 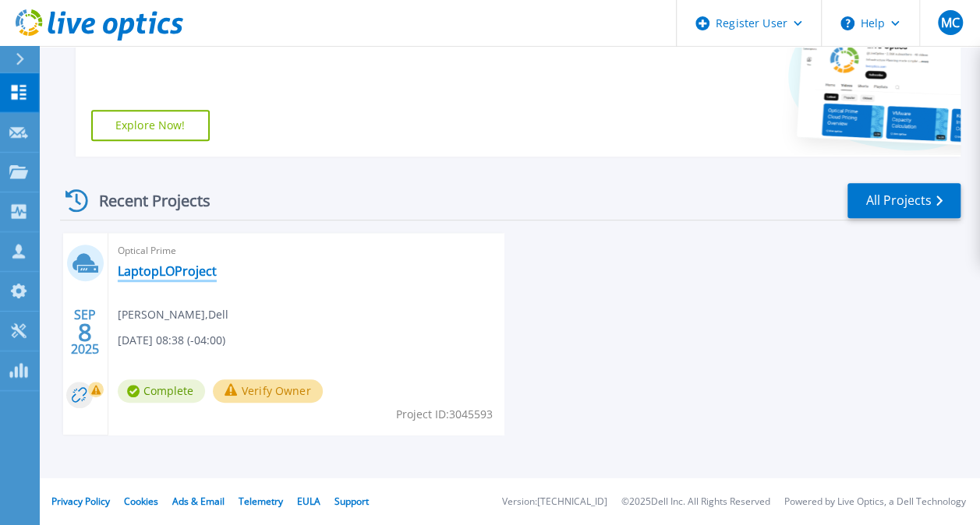 I want to click on a: Support, so click(x=351, y=501).